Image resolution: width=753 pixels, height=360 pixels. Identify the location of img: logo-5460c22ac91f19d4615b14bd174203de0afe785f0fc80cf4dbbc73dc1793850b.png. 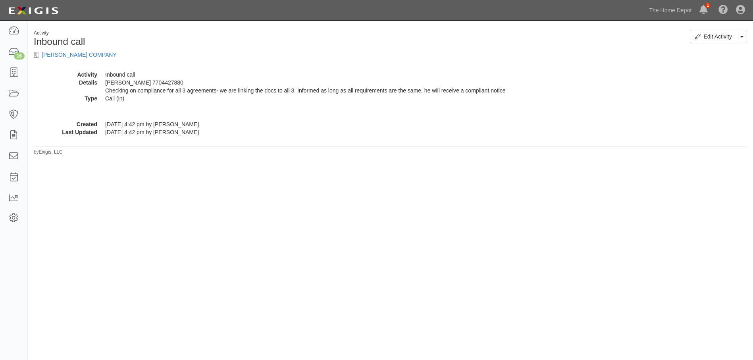
(33, 11).